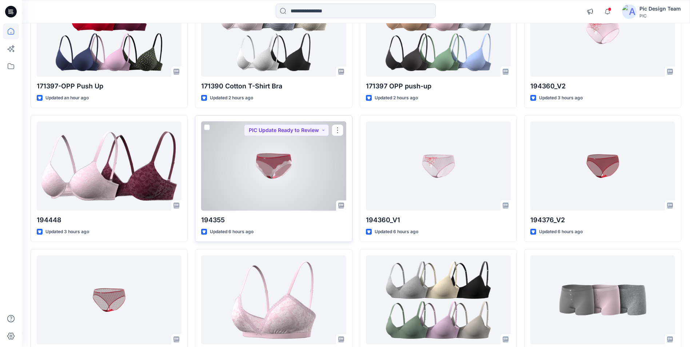 This screenshot has height=347, width=690. I want to click on a: 194434, so click(602, 300).